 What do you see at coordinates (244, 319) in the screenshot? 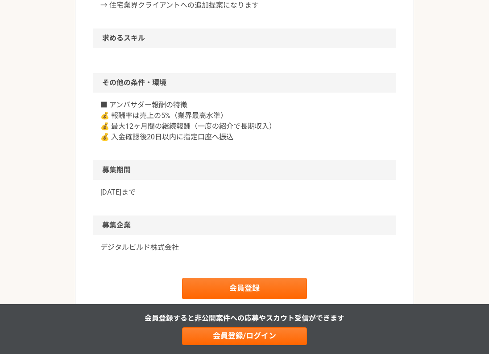
I see `p: 会員登録すると非公開案件への応募やスカウト受信ができます` at bounding box center [244, 319].